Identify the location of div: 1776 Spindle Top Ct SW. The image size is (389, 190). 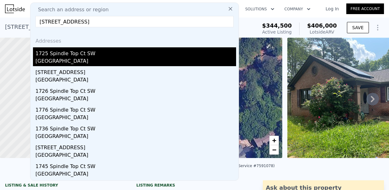
(136, 109).